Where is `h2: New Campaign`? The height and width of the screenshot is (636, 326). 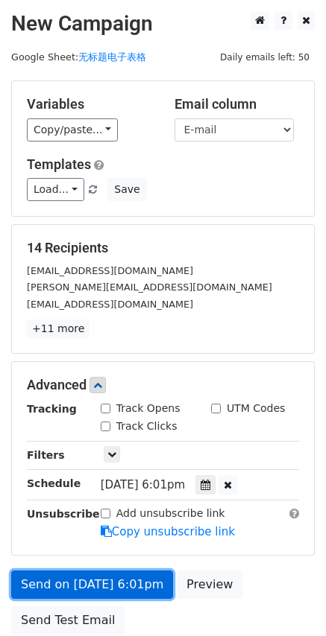
h2: New Campaign is located at coordinates (162, 24).